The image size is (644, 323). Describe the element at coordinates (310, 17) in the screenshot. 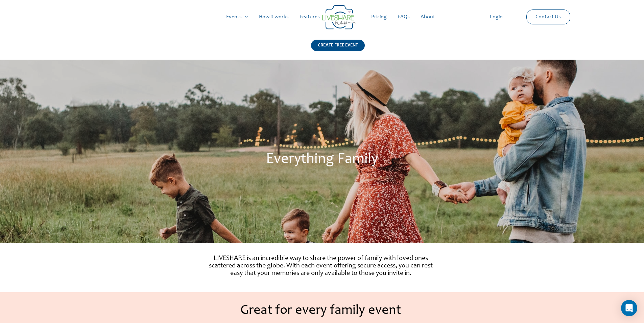

I see `a: Features` at that location.